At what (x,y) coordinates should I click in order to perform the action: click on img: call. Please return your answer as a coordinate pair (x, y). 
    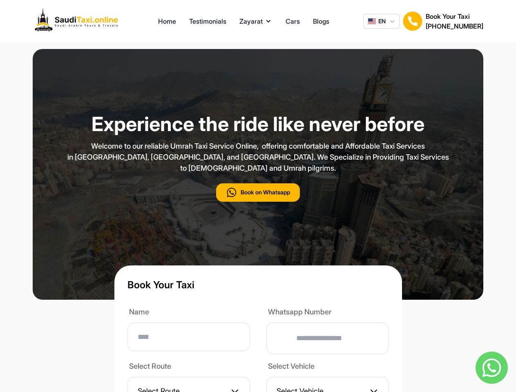
    Looking at the image, I should click on (232, 193).